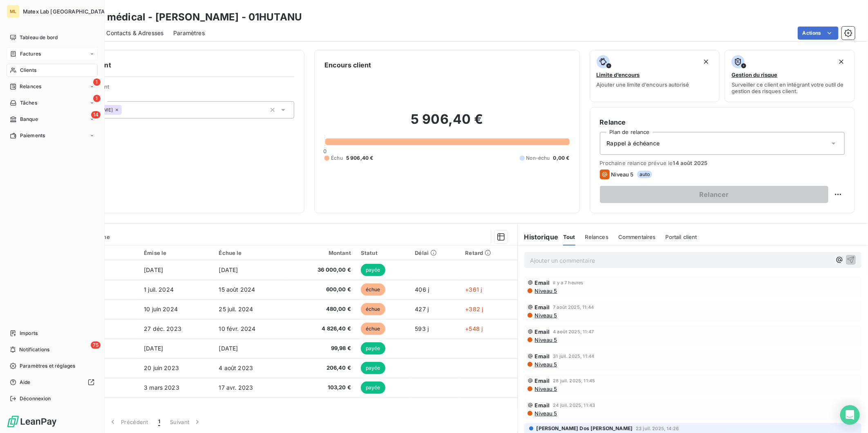 Image resolution: width=868 pixels, height=433 pixels. Describe the element at coordinates (657, 429) in the screenshot. I see `span: 23 juil. 2025, 14:26` at that location.